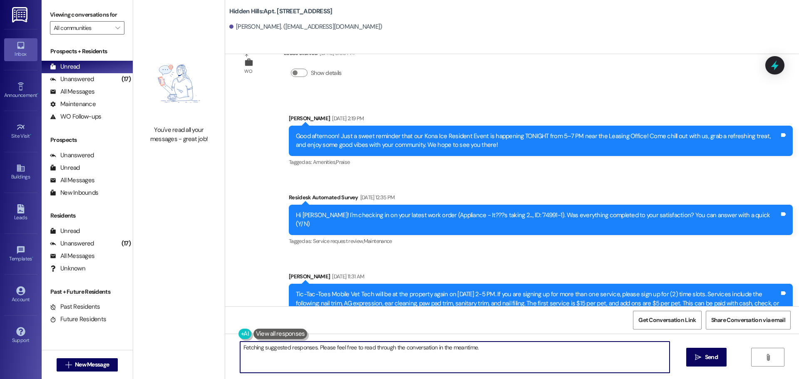 Image resolution: width=799 pixels, height=379 pixels. What do you see at coordinates (75, 307) in the screenshot?
I see `div: Past Residents` at bounding box center [75, 307].